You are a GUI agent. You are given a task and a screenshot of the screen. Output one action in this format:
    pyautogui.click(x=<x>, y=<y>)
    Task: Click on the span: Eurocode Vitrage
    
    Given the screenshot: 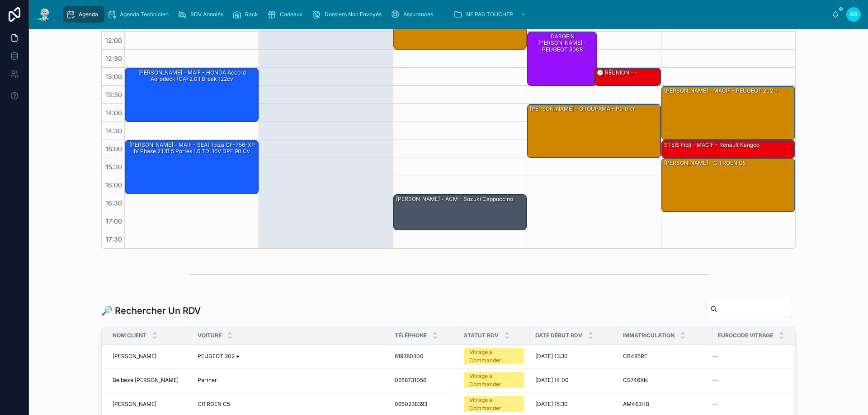 What is the action you would take?
    pyautogui.click(x=746, y=335)
    